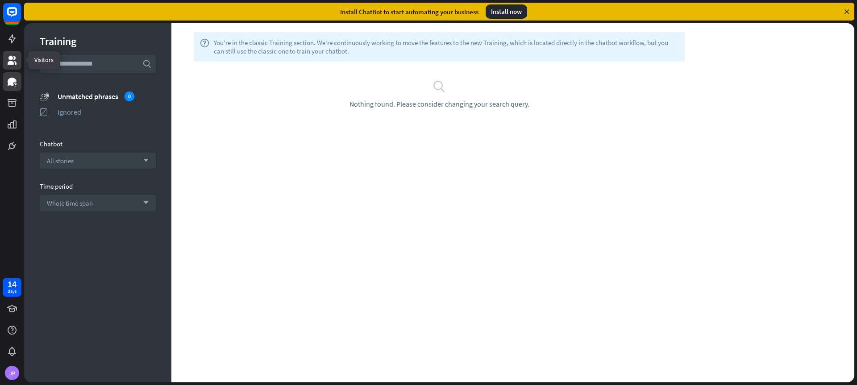  I want to click on span: Whole time span, so click(70, 203).